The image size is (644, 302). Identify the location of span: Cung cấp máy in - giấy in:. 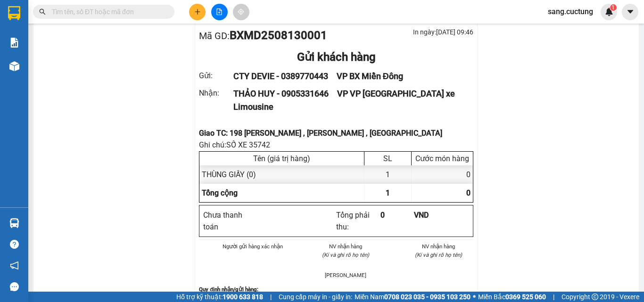
(315, 297).